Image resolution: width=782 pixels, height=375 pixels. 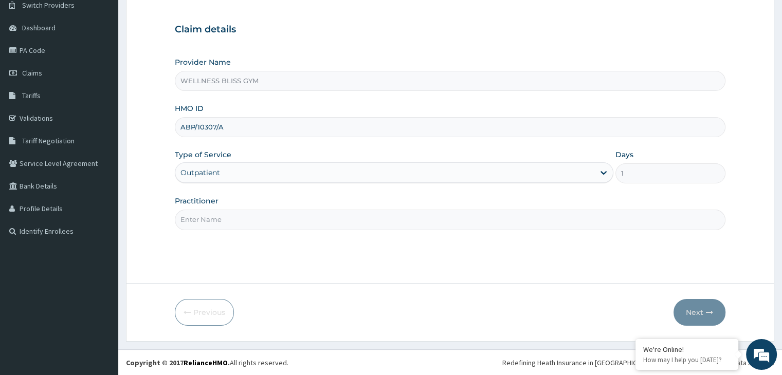 I want to click on div: Minimize live chat window, so click(x=181, y=17).